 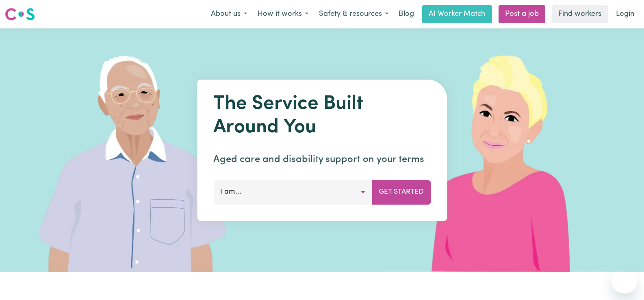 I want to click on a: Careseekers logo, so click(x=20, y=14).